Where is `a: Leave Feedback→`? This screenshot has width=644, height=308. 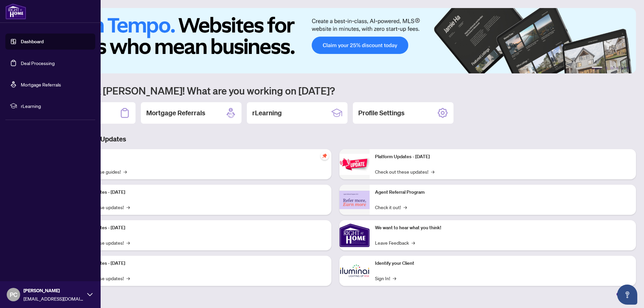 a: Leave Feedback→ is located at coordinates (395, 243).